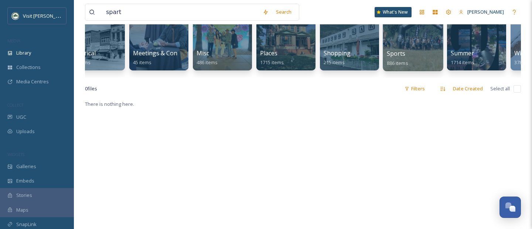 The image size is (532, 229). Describe the element at coordinates (462, 58) in the screenshot. I see `a: Summer1714 items` at that location.